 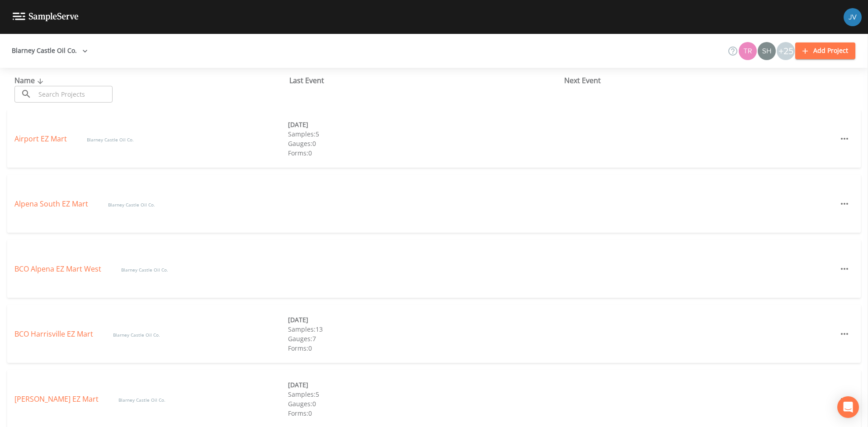 What do you see at coordinates (767, 51) in the screenshot?
I see `img: 726fd29fcef06c5d4d94ec3380ebb1a1` at bounding box center [767, 51].